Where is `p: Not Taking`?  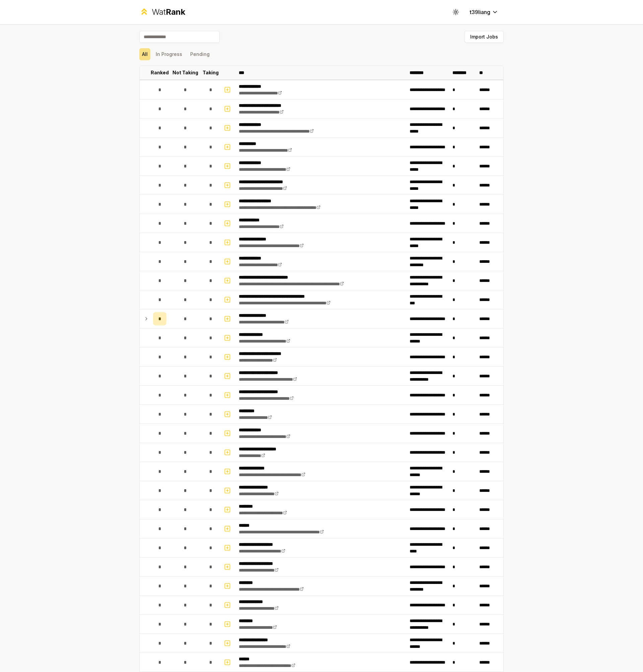
p: Not Taking is located at coordinates (185, 72).